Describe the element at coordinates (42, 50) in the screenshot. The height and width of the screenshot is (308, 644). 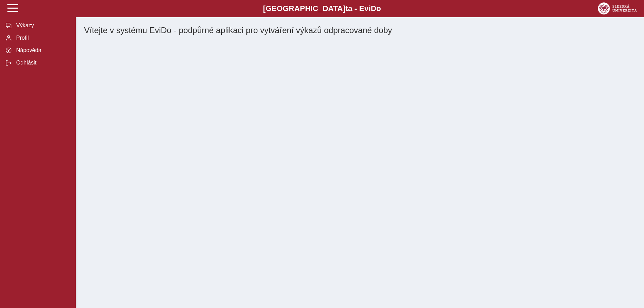
I see `span: Nápověda` at that location.